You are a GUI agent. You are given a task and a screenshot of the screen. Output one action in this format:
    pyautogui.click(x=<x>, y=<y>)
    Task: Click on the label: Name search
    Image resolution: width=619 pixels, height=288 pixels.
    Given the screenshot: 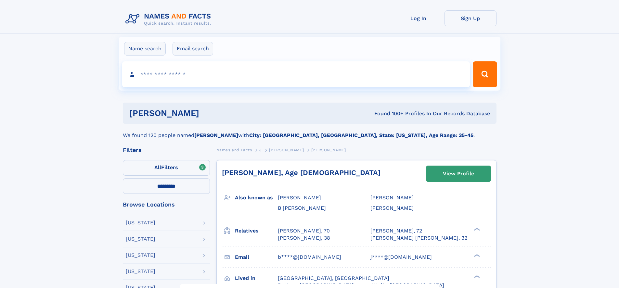 What is the action you would take?
    pyautogui.click(x=145, y=49)
    